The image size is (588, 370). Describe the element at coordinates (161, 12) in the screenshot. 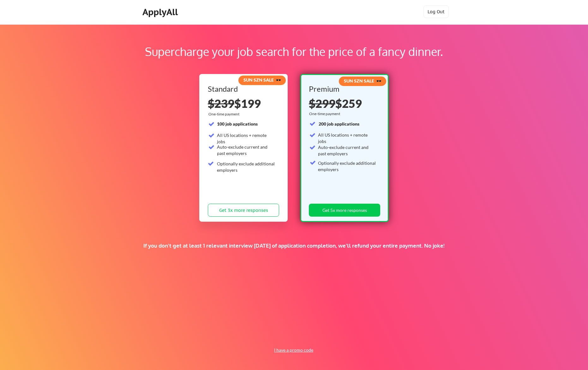

I see `div: ApplyAll` at that location.